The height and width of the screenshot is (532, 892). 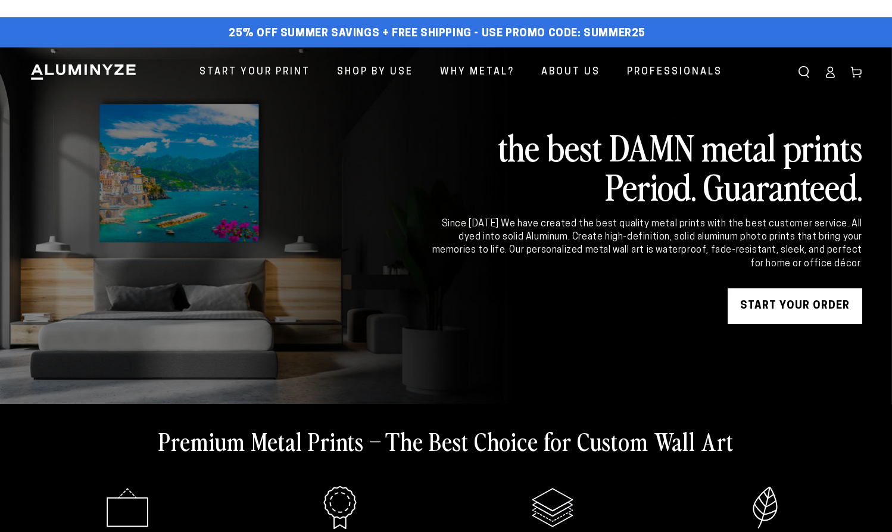 What do you see at coordinates (255, 72) in the screenshot?
I see `a: Start Your Print` at bounding box center [255, 72].